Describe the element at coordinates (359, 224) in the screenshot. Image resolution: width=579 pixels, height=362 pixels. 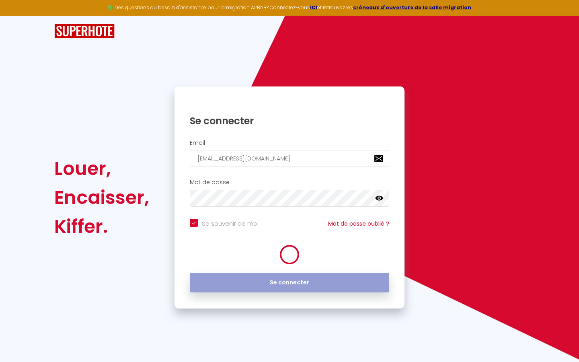
I see `a: Mot de passe oublié ?` at that location.